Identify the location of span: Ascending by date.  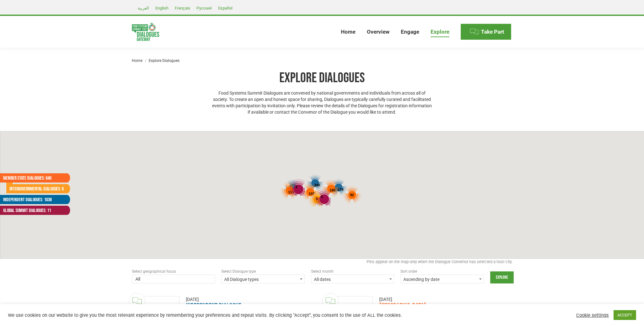
(442, 279).